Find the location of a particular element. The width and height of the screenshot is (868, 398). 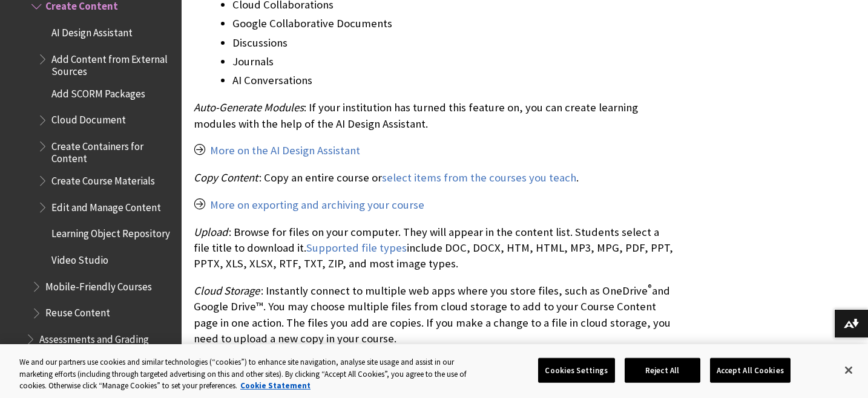

li: Journals is located at coordinates (455, 62).